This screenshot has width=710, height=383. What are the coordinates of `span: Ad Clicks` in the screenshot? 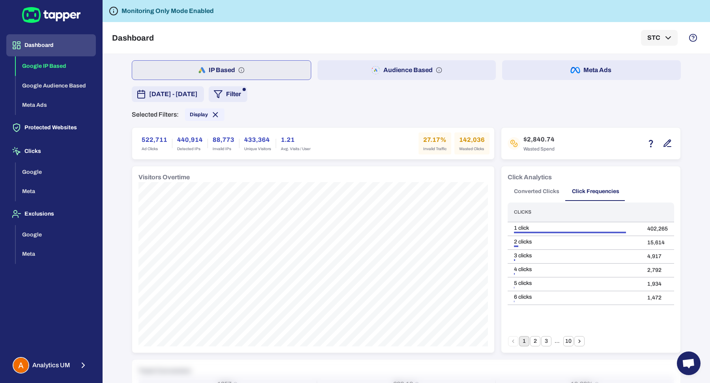 It's located at (154, 149).